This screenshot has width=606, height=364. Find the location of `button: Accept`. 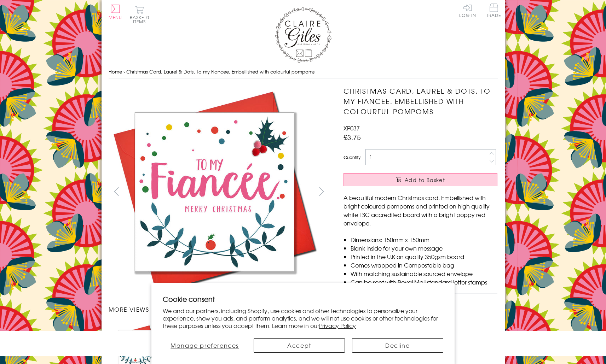

button: Accept is located at coordinates (299, 345).